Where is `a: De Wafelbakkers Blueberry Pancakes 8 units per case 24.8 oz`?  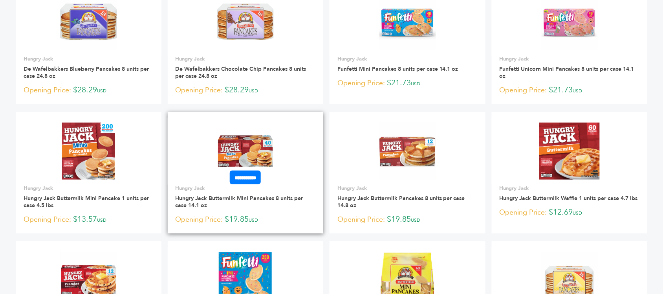 a: De Wafelbakkers Blueberry Pancakes 8 units per case 24.8 oz is located at coordinates (86, 72).